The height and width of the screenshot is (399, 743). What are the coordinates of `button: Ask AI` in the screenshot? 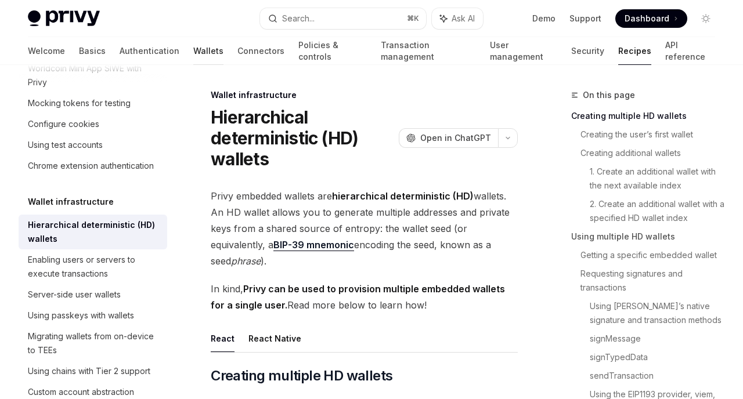 It's located at (457, 19).